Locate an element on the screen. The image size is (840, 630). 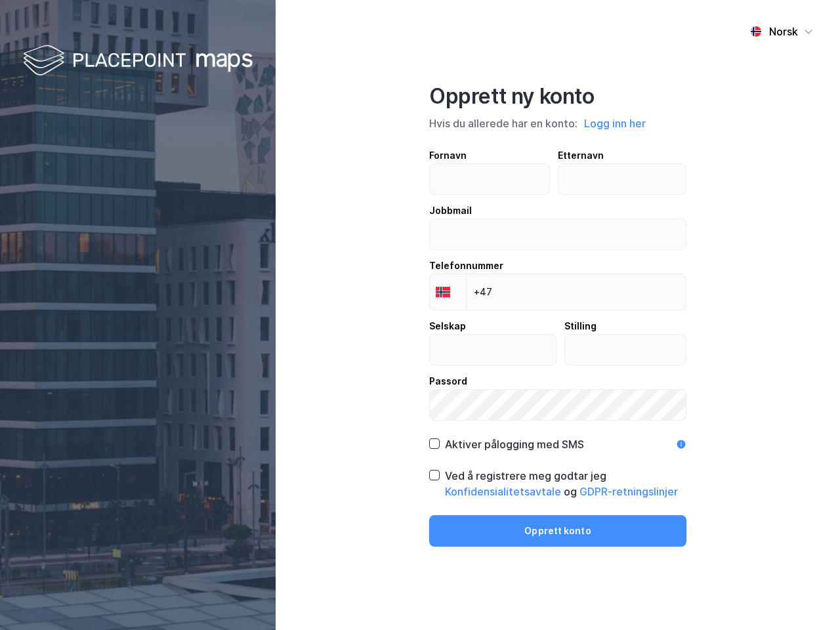
div: Selskap is located at coordinates (492, 326).